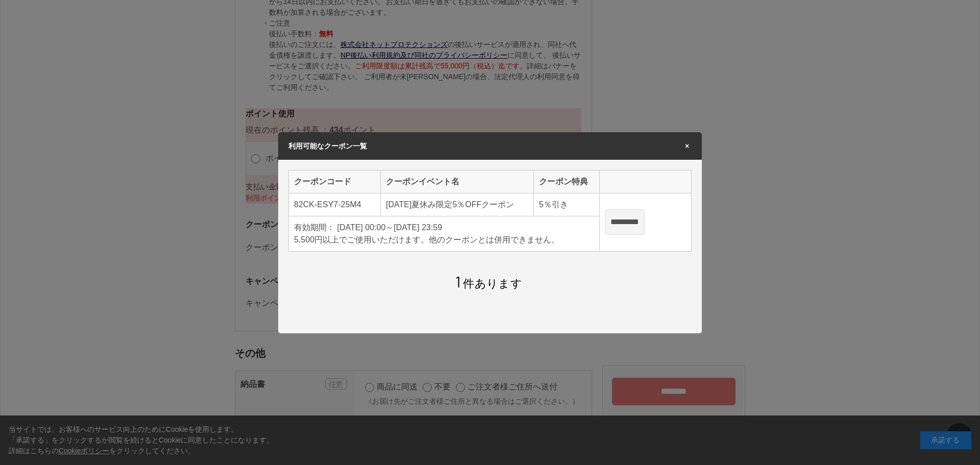 This screenshot has height=465, width=980. Describe the element at coordinates (335, 181) in the screenshot. I see `th: クーポンコード` at that location.